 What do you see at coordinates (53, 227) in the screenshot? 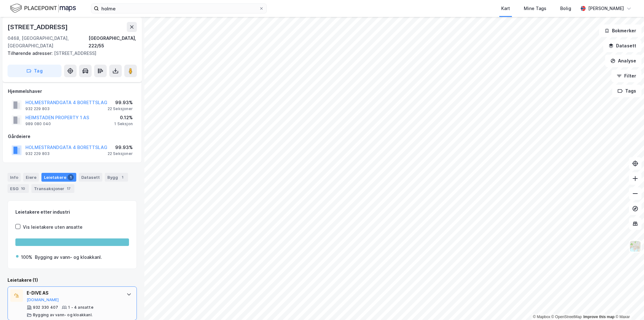
I see `div: Vis leietakere uten ansatte` at bounding box center [53, 227].